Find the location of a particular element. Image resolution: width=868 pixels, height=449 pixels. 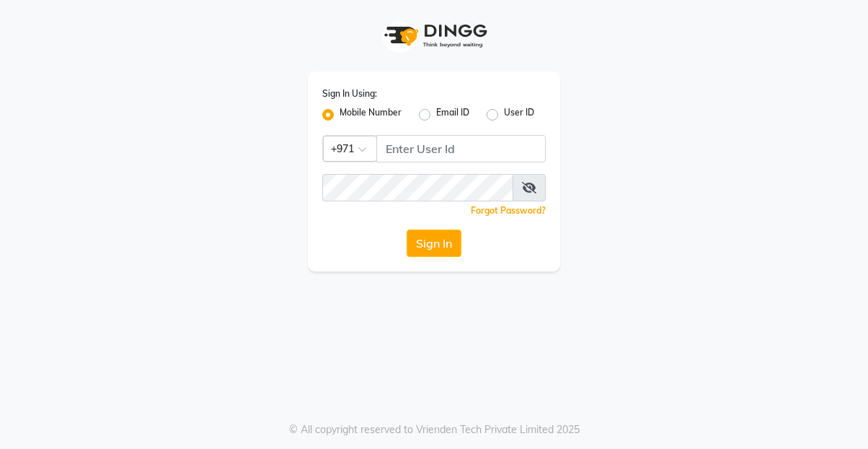

button: Sign In is located at coordinates (434, 243).